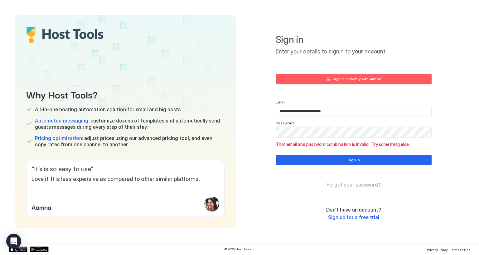  I want to click on span: Pricing optimization:, so click(59, 138).